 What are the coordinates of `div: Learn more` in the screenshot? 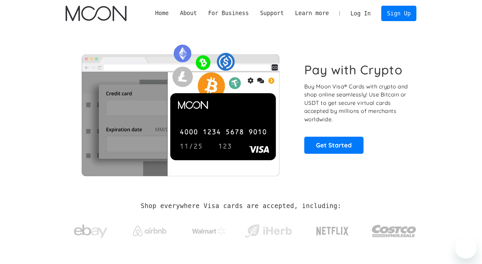 It's located at (312, 13).